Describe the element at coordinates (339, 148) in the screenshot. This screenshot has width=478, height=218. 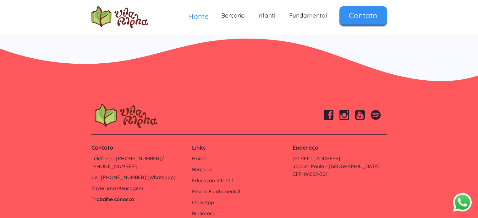
I see `h4: Endereço` at that location.